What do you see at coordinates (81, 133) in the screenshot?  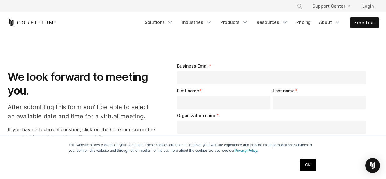 I see `p: If you have a technical question, click on the Corellium icon in the lower right to chat live wit...` at bounding box center [81, 133].